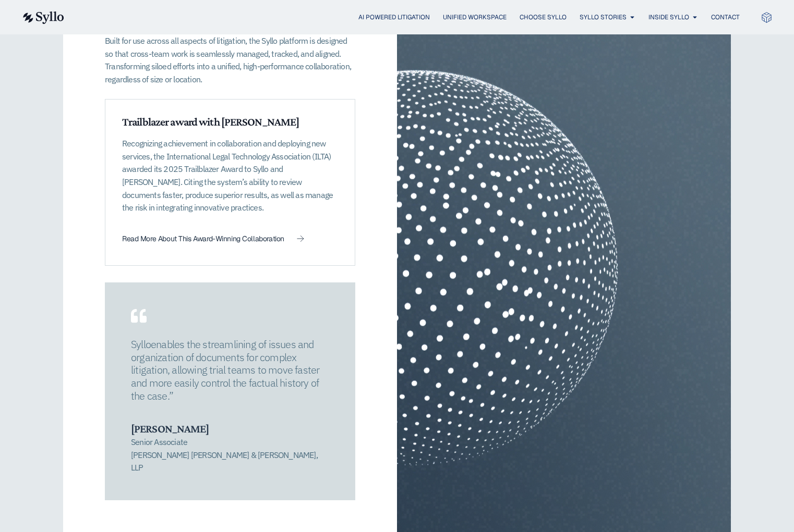 This screenshot has width=794, height=532. Describe the element at coordinates (230, 60) in the screenshot. I see `p: Built for use across all aspects of litigation, the Syllo platform is designed so that cross-team...` at that location.